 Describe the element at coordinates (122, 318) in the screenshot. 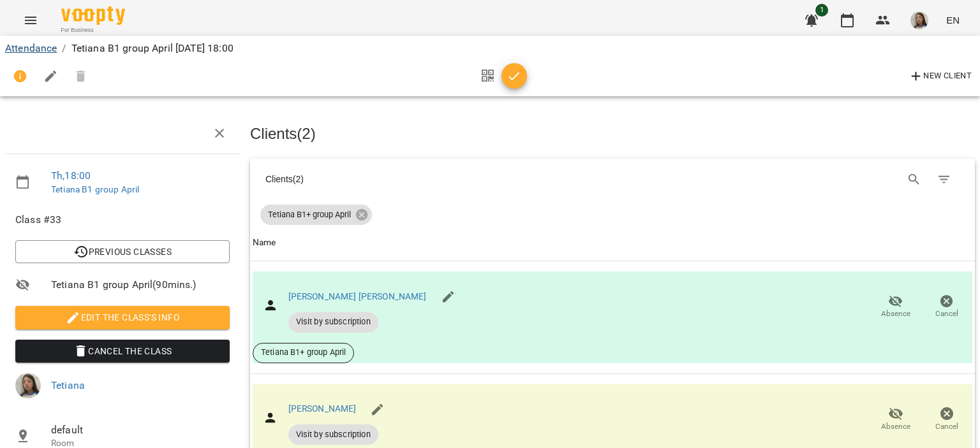

I see `span: Edit the class's Info` at that location.